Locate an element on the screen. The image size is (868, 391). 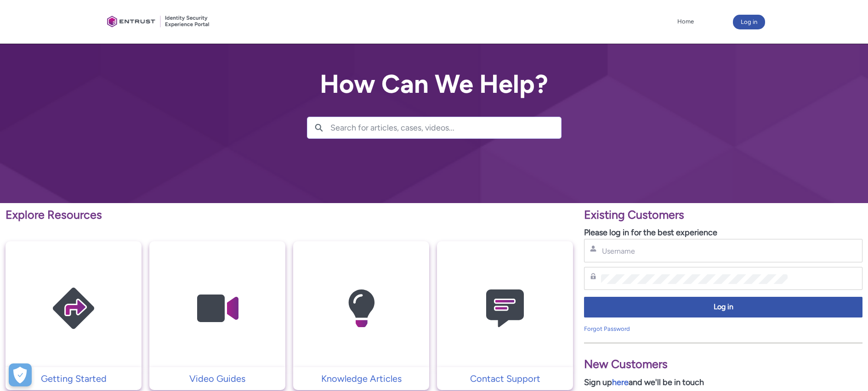
button: Search is located at coordinates (319, 128).